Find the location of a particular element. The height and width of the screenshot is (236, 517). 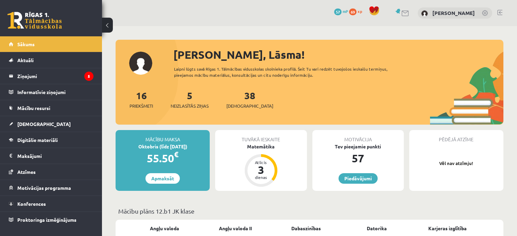

div: Laipni lūgts savā Rīgas 1. Tālmācības vidusskolas skolnieka profilā. Šeit Tu vari redzēt tuvojošo... is located at coordinates (290, 72).